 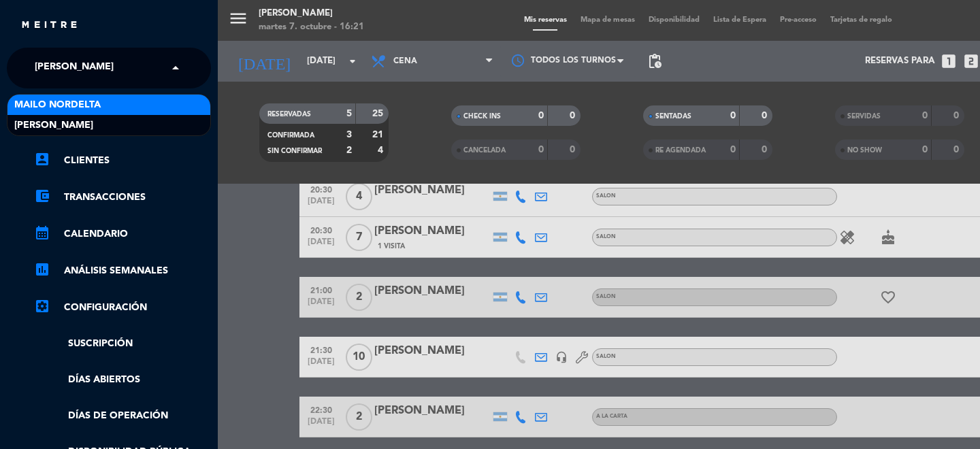 I want to click on i: settings_applications, so click(x=42, y=306).